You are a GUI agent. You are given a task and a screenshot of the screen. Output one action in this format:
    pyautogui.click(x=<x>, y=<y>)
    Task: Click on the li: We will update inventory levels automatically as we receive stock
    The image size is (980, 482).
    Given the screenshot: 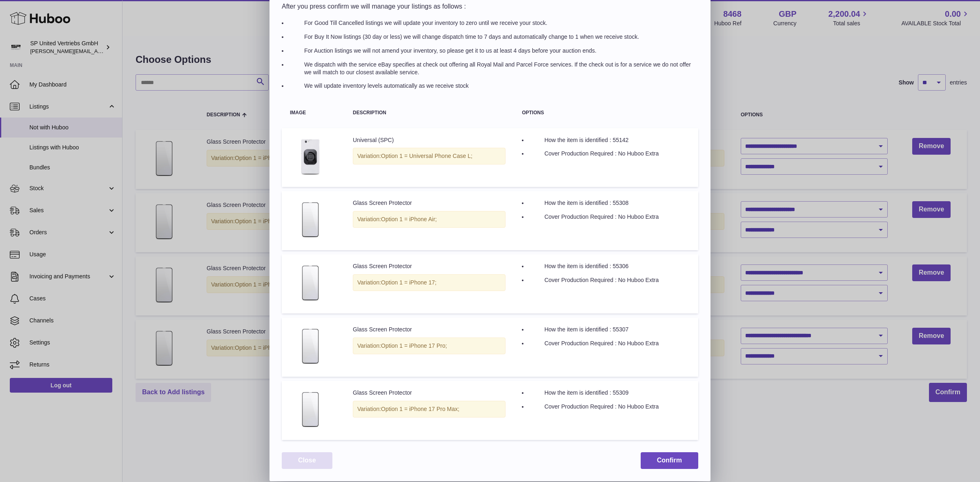 What is the action you would take?
    pyautogui.click(x=493, y=86)
    